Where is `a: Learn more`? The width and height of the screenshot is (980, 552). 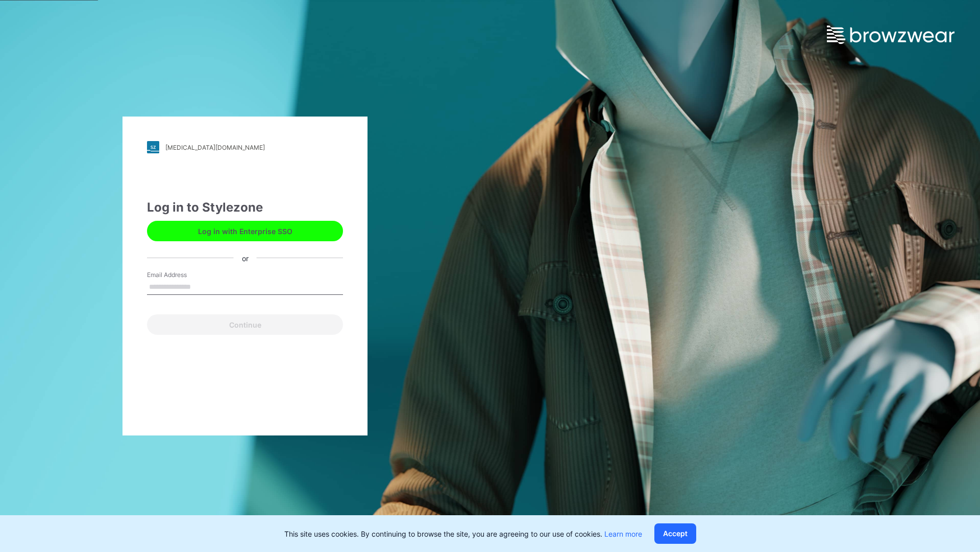
a: Learn more is located at coordinates (623, 534).